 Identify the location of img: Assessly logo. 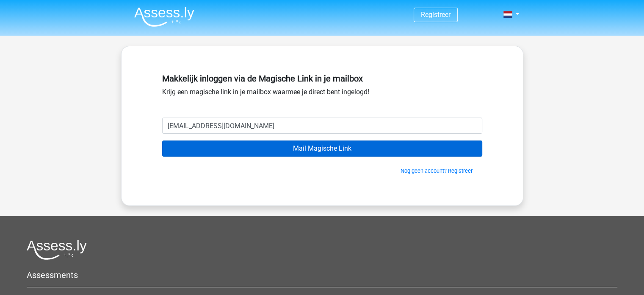
(56, 249).